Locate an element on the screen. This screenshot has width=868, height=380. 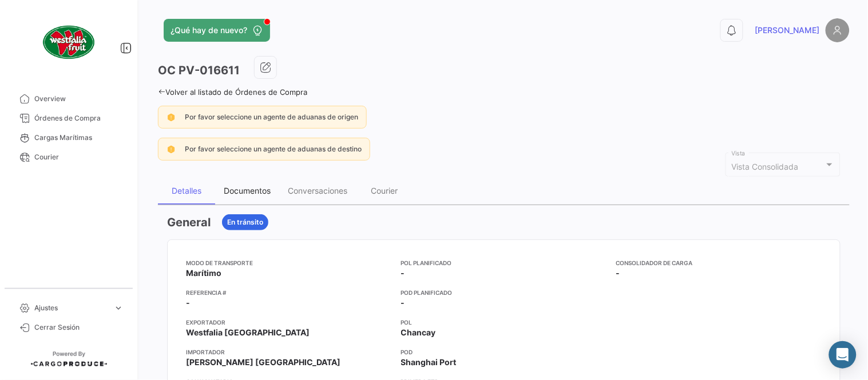
mat-select-trigger: Vista Consolidada is located at coordinates (765, 166).